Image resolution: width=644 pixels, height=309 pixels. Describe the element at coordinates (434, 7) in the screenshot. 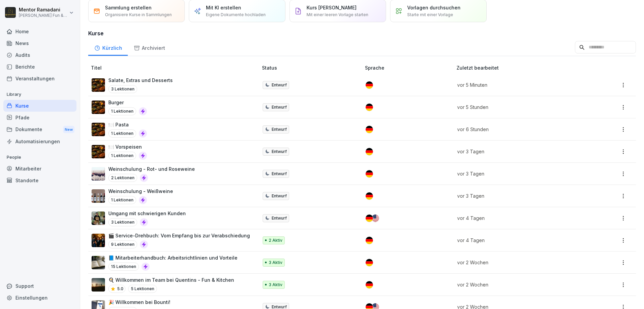

I see `p: Vorlagen durchsuchen` at that location.